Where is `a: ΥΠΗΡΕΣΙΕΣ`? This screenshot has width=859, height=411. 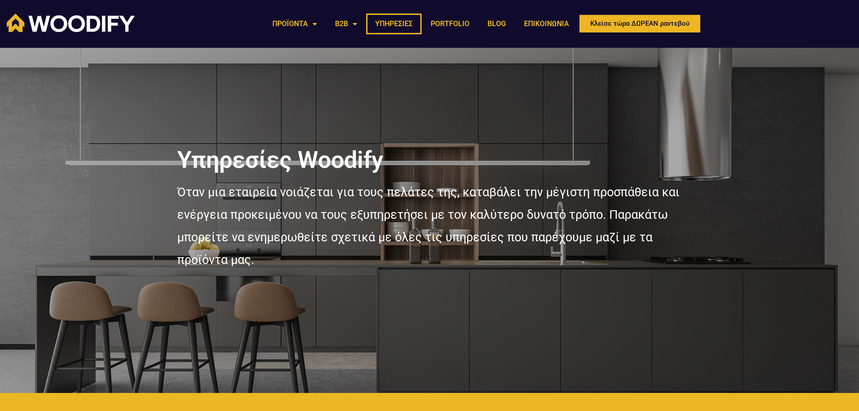 a: ΥΠΗΡΕΣΙΕΣ is located at coordinates (394, 24).